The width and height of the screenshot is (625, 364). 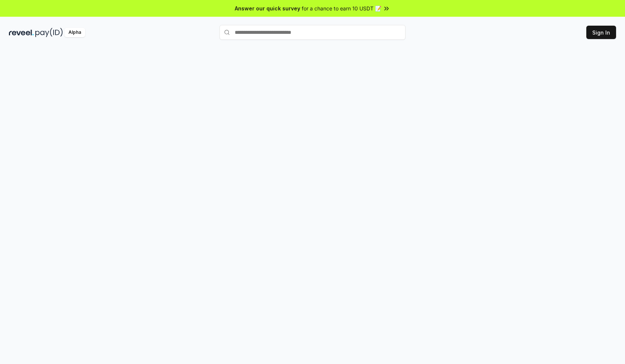 What do you see at coordinates (75, 33) in the screenshot?
I see `div: Alpha` at bounding box center [75, 33].